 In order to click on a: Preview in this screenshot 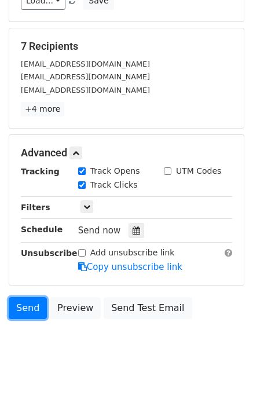, I will do `click(75, 308)`.